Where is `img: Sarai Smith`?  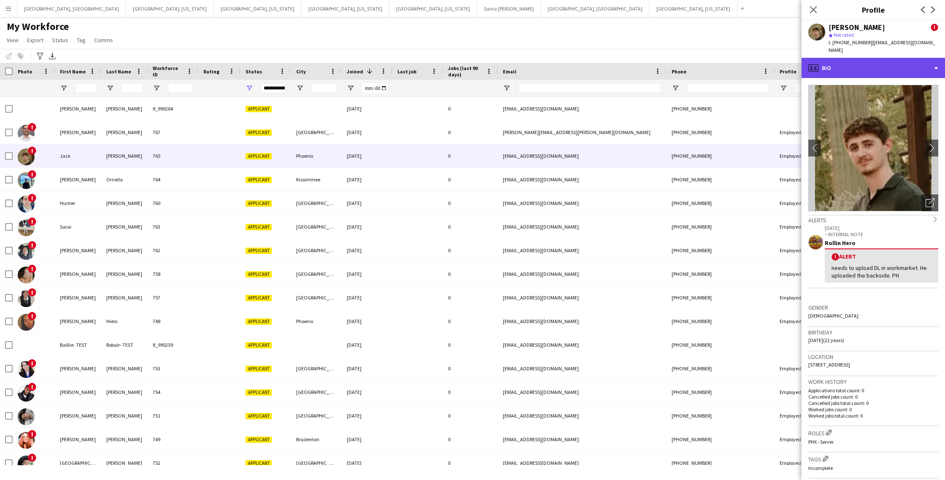
img: Sarai Smith is located at coordinates (26, 228).